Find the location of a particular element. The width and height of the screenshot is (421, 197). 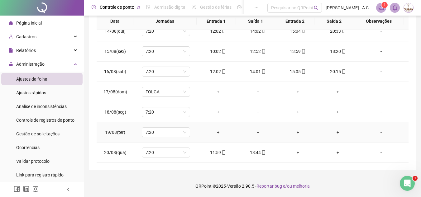

span: 1 is located at coordinates (415, 179).